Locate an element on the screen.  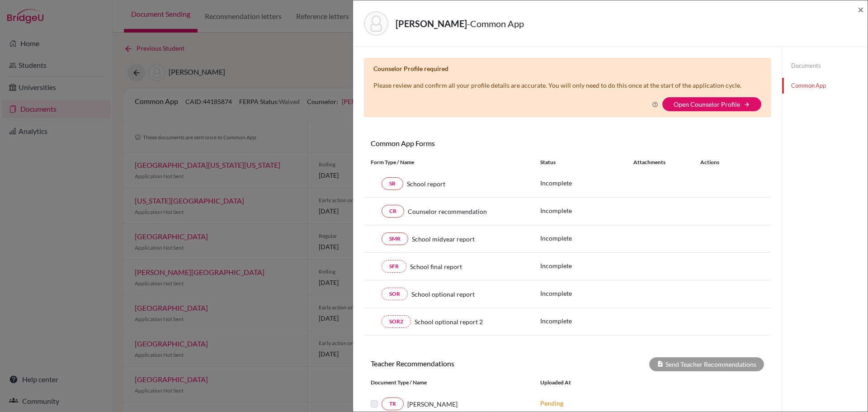
a: SR is located at coordinates (392, 183).